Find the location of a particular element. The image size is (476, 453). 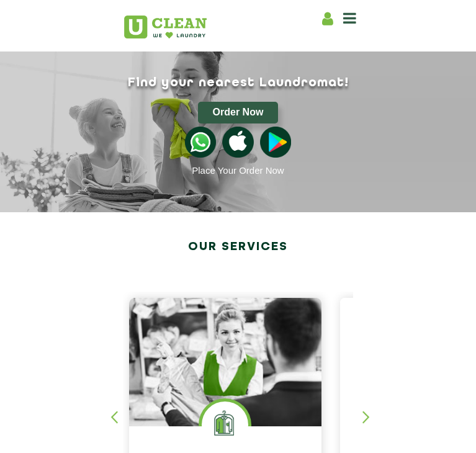

img: playstoreicon.png is located at coordinates (276, 142).